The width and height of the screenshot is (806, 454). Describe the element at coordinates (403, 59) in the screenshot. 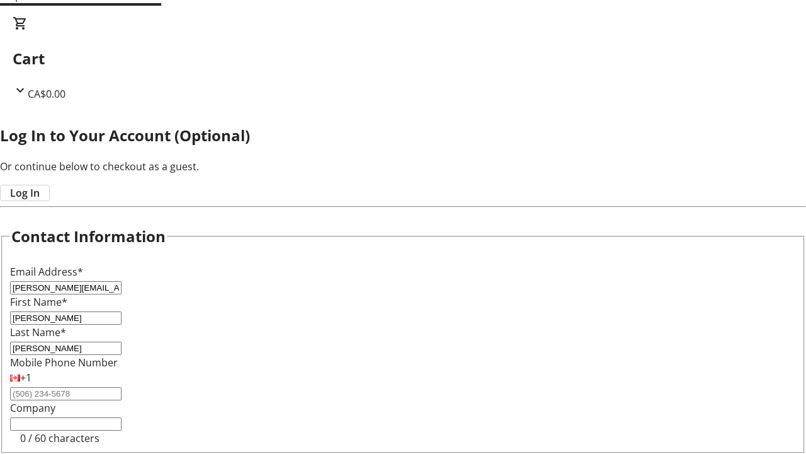

I see `h2: Cart` at that location.